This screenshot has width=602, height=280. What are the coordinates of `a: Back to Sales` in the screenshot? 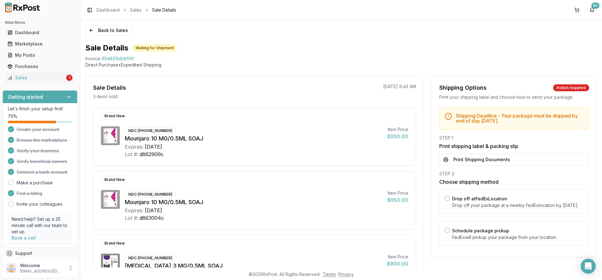 It's located at (108, 30).